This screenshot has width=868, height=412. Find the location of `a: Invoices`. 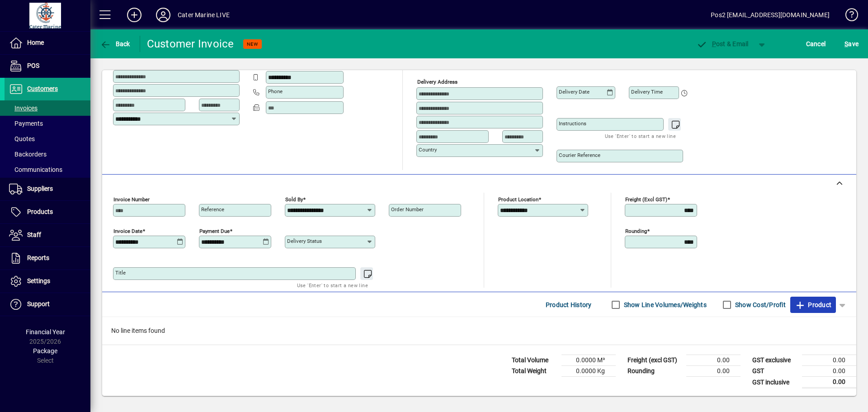

a: Invoices is located at coordinates (48, 108).